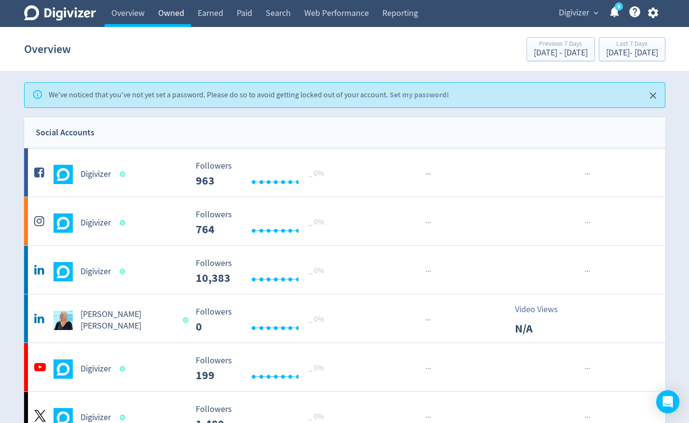 This screenshot has height=423, width=689. What do you see at coordinates (345, 270) in the screenshot?
I see `a: Digivizer undefinedDigivizer Followers --- _ 0% Followers 10,383 ······` at bounding box center [345, 270].